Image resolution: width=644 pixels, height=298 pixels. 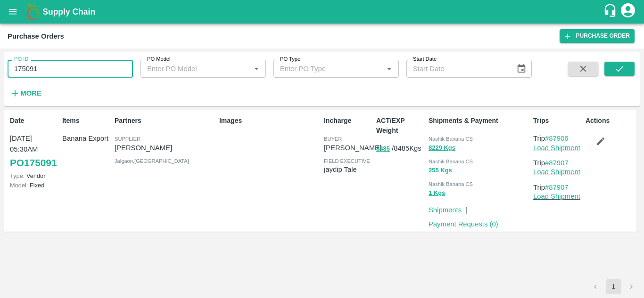 What do you see at coordinates (597, 36) in the screenshot?
I see `a: Purchase Order` at bounding box center [597, 36].